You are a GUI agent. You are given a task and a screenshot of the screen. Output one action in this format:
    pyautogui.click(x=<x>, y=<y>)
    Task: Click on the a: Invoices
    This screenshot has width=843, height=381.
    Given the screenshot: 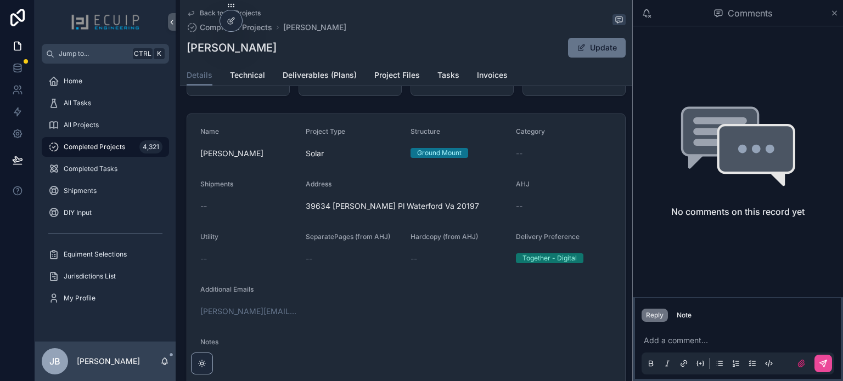 What is the action you would take?
    pyautogui.click(x=492, y=76)
    